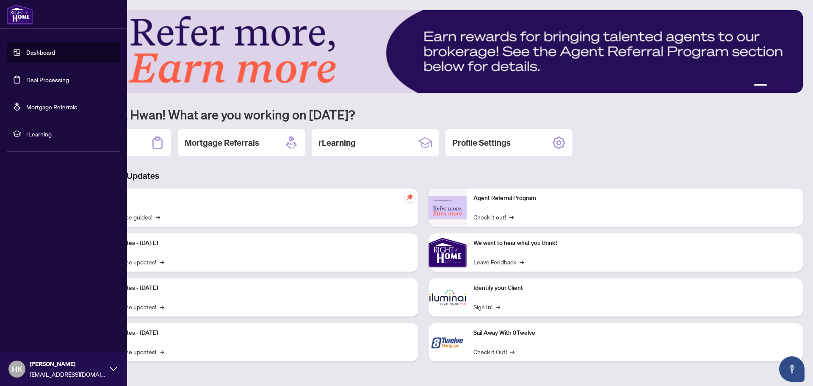 The image size is (813, 386). I want to click on button: 5, so click(793, 86).